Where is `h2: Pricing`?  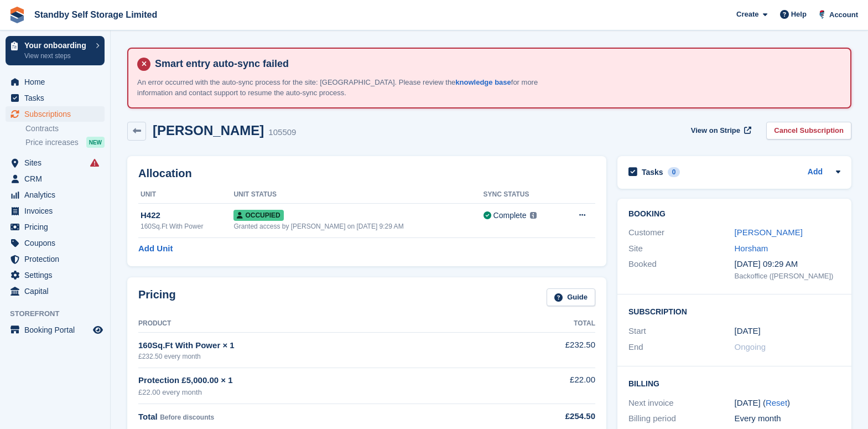
h2: Pricing is located at coordinates (157, 298).